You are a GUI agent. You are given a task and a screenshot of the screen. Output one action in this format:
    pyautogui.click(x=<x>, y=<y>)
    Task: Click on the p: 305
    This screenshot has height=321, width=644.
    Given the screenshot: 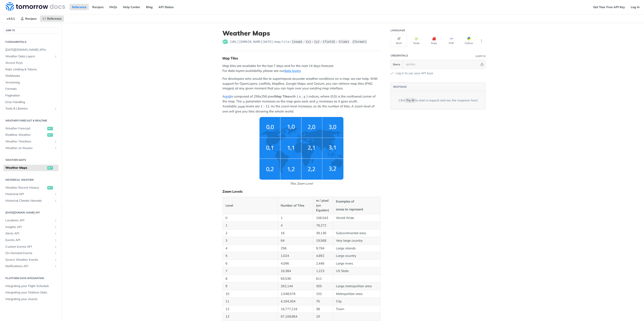 What is the action you would take?
    pyautogui.click(x=323, y=286)
    